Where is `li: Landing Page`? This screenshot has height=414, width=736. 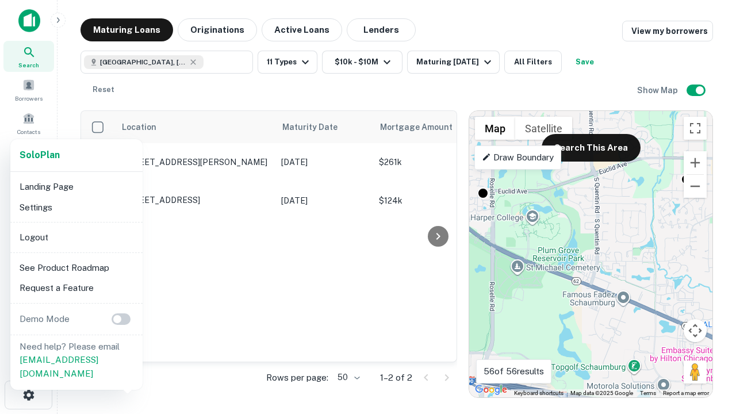 li: Landing Page is located at coordinates (77, 187).